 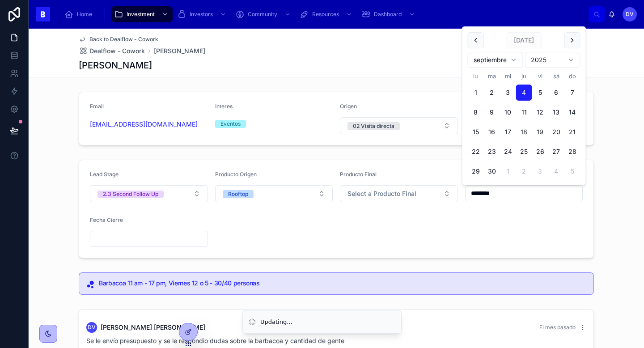 What do you see at coordinates (556, 132) in the screenshot?
I see `button: sábado, 20 de septiembre de 2025` at bounding box center [556, 132].